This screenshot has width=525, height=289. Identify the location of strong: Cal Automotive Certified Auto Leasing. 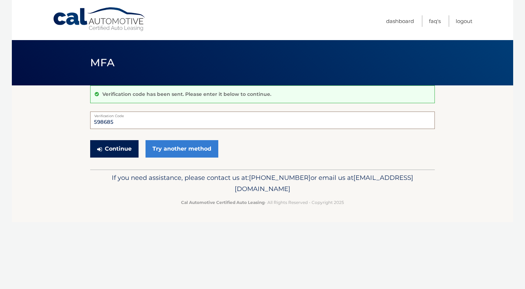
(223, 202).